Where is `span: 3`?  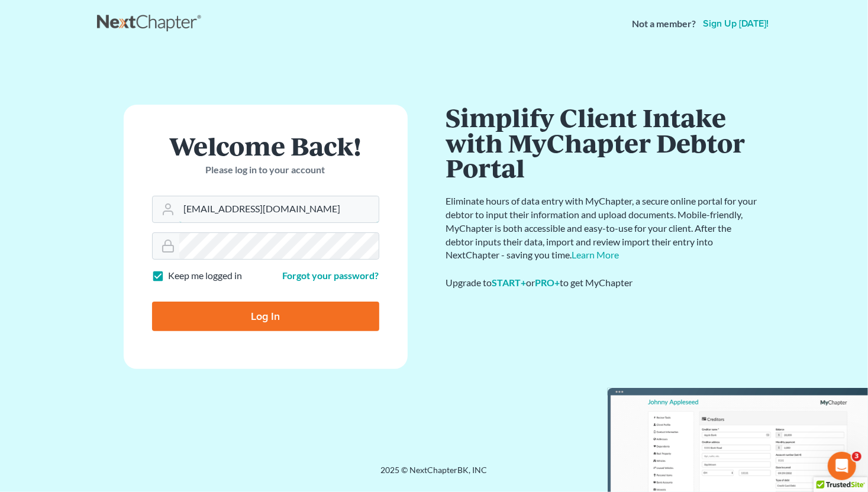 span: 3 is located at coordinates (857, 457).